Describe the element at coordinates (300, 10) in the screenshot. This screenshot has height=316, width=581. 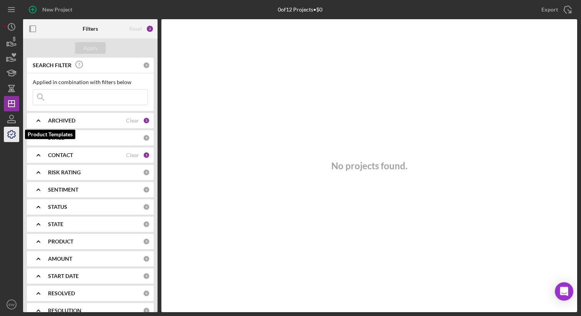
I see `div: 0 of 12 Projects • $0` at that location.